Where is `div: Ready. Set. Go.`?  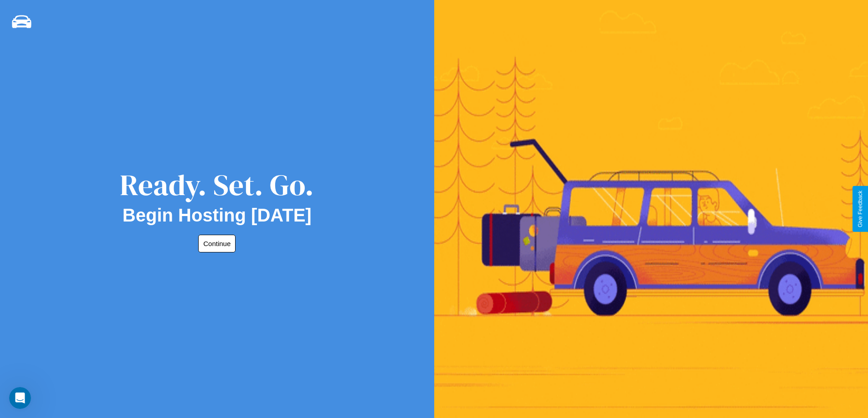 div: Ready. Set. Go. is located at coordinates (217, 185).